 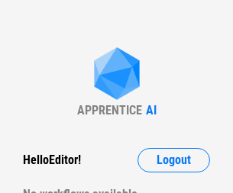 I want to click on span: Logout, so click(x=173, y=160).